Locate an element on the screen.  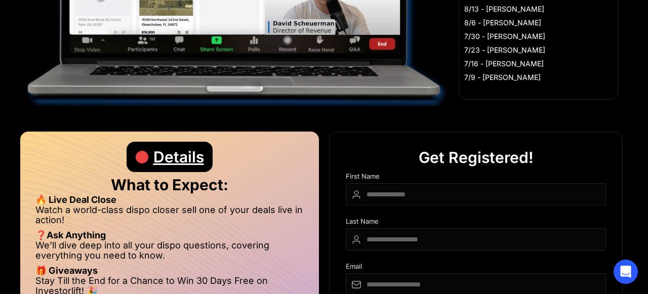
div: Email is located at coordinates (476, 268).